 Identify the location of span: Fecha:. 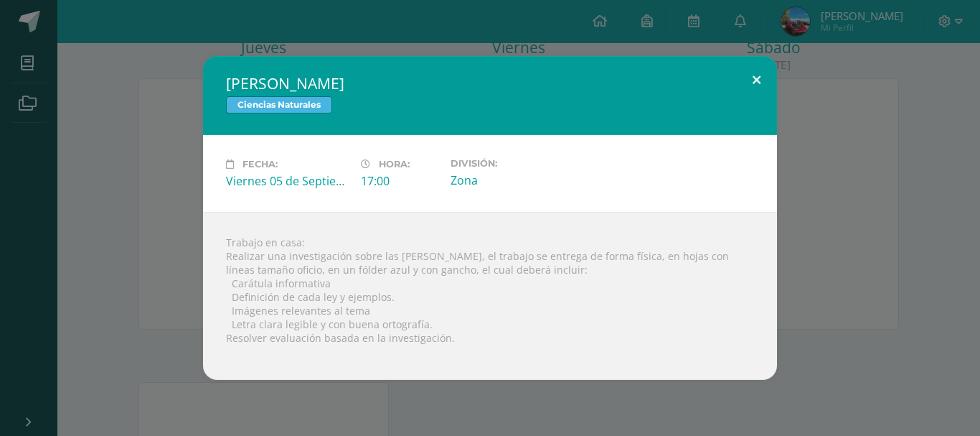
(260, 163).